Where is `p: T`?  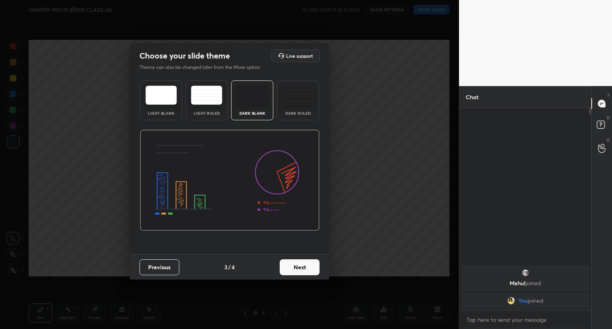 p: T is located at coordinates (608, 95).